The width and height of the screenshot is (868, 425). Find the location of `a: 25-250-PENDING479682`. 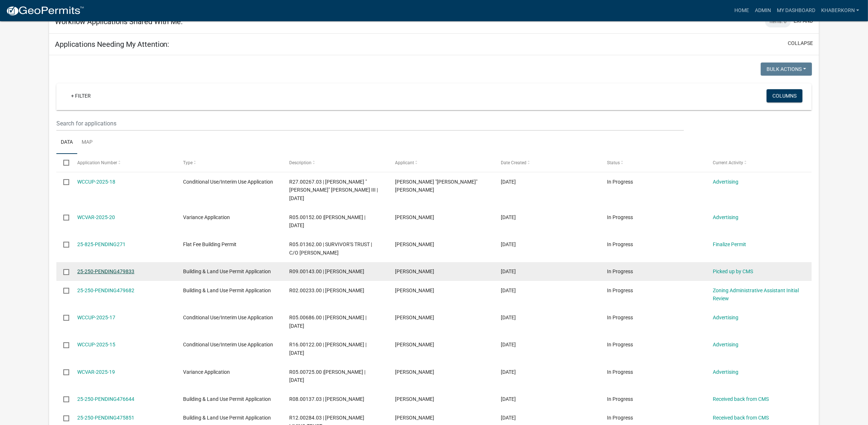

a: 25-250-PENDING479682 is located at coordinates (106, 290).